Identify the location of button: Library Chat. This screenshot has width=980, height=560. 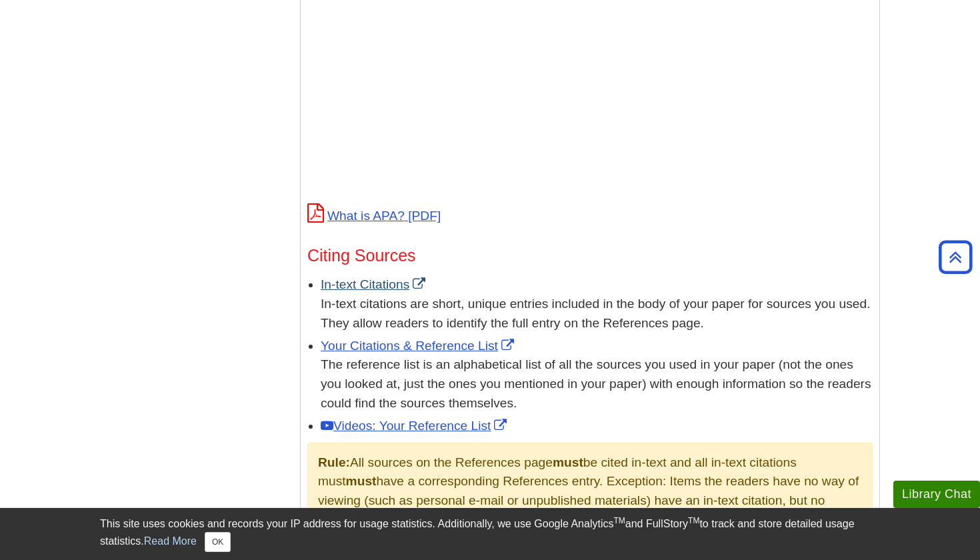
(937, 494).